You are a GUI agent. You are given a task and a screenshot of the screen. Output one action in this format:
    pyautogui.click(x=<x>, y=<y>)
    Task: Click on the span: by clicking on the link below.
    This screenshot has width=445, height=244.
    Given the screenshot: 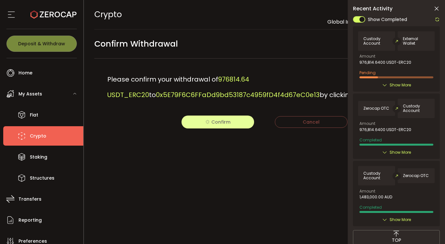 What is the action you would take?
    pyautogui.click(x=365, y=95)
    